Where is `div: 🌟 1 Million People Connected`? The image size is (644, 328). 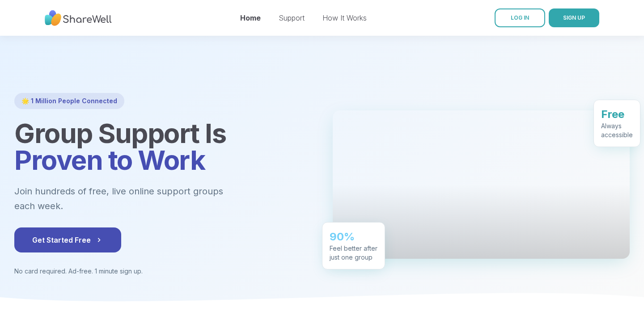
div: 🌟 1 Million People Connected is located at coordinates (69, 101).